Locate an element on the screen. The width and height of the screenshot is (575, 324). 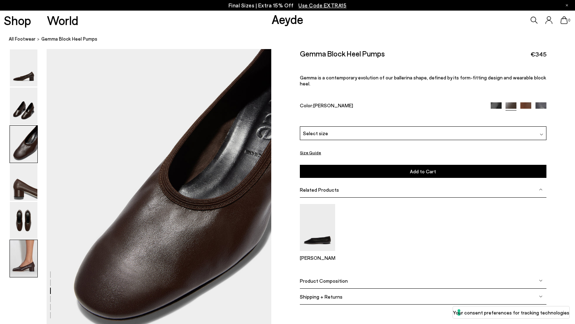
span: Select size is located at coordinates (315, 133).